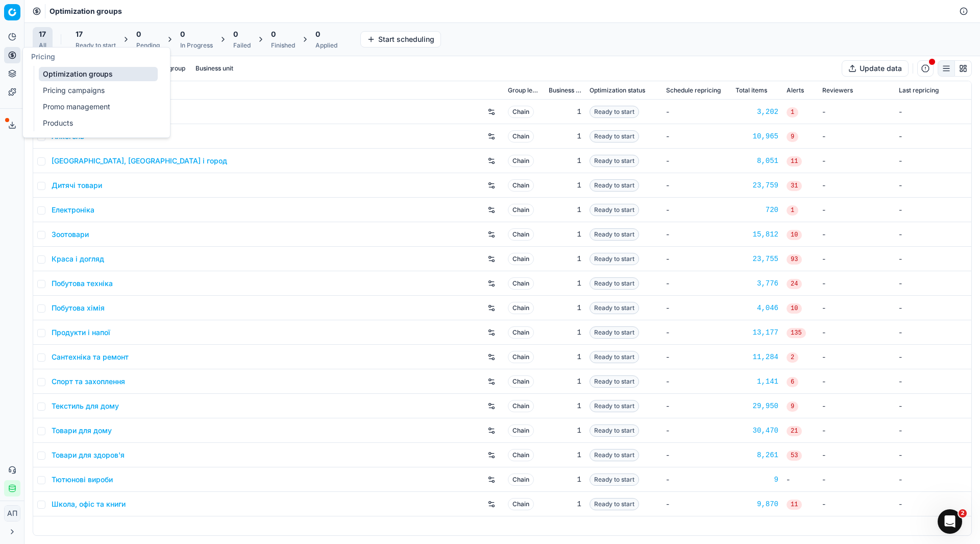  What do you see at coordinates (875, 68) in the screenshot?
I see `button: Update data` at bounding box center [875, 68].